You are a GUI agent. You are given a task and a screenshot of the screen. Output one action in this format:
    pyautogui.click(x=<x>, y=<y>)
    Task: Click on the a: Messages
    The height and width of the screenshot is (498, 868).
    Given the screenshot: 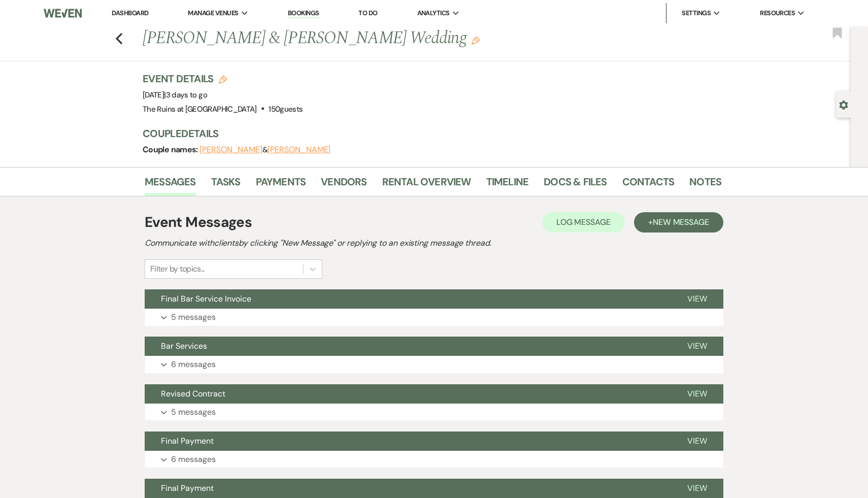 What is the action you would take?
    pyautogui.click(x=170, y=184)
    